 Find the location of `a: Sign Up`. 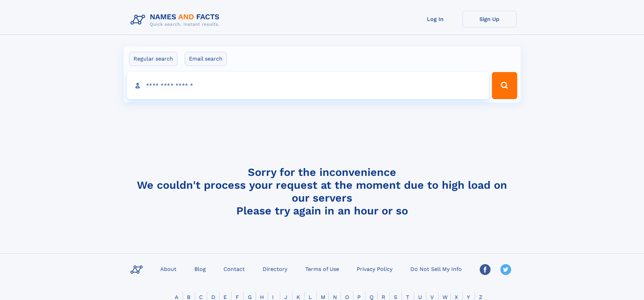

a: Sign Up is located at coordinates (489, 19).